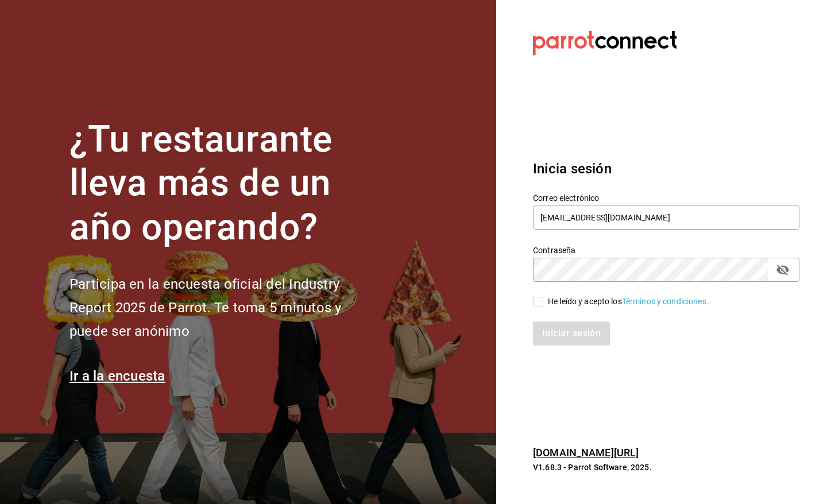  I want to click on p: V1.68.3 - Parrot Software, 2025., so click(667, 467).